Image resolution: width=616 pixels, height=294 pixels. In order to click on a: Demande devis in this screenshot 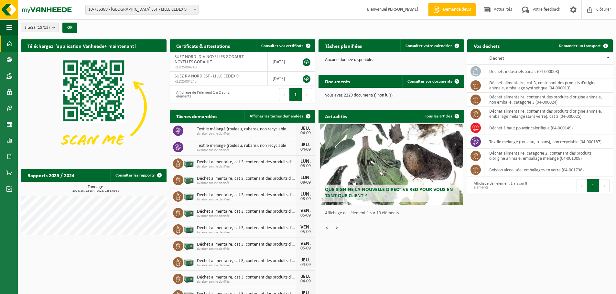, I will do `click(451, 10)`.